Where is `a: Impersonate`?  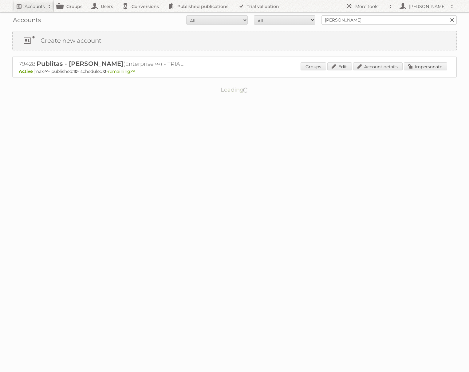 a: Impersonate is located at coordinates (425, 66).